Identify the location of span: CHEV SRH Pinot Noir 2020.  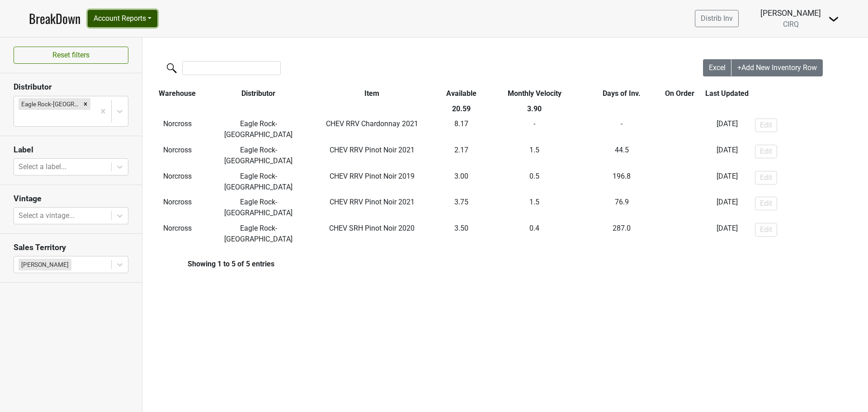
(371, 228).